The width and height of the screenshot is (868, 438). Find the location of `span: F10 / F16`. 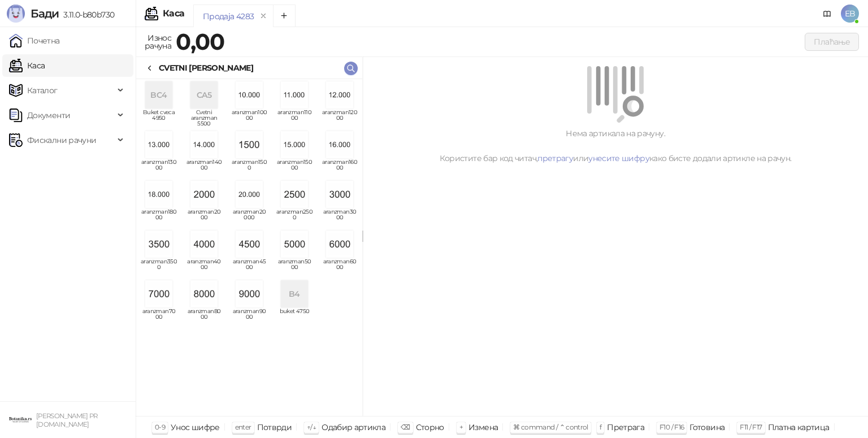

span: F10 / F16 is located at coordinates (671, 427).